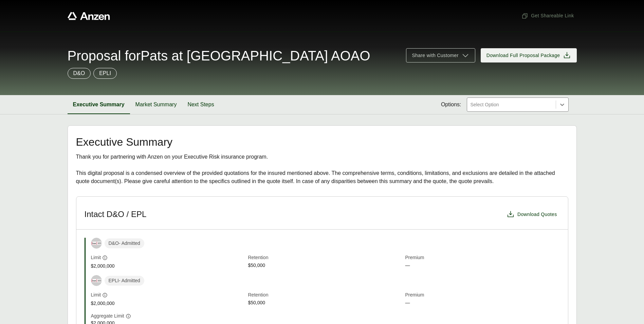 The image size is (644, 324). What do you see at coordinates (529, 55) in the screenshot?
I see `button: Download Full Proposal Package` at bounding box center [529, 55].